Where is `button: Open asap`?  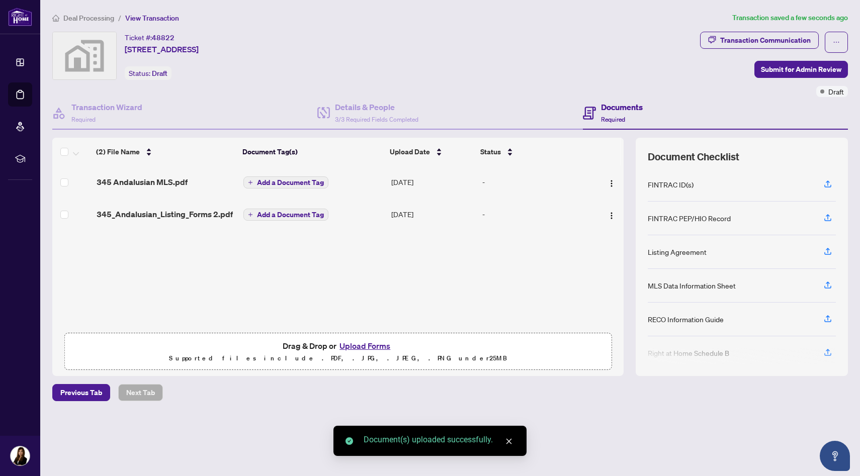
button: Open asap is located at coordinates (835, 456).